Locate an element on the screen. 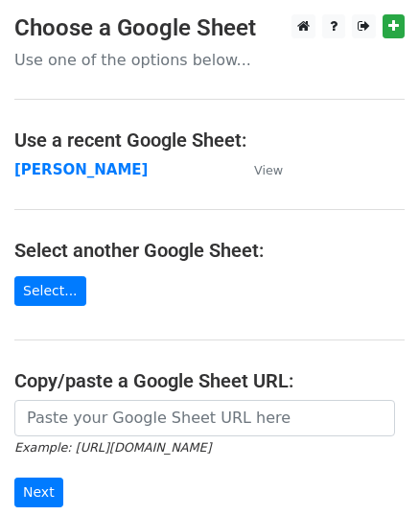 This screenshot has width=419, height=515. input: Next is located at coordinates (38, 492).